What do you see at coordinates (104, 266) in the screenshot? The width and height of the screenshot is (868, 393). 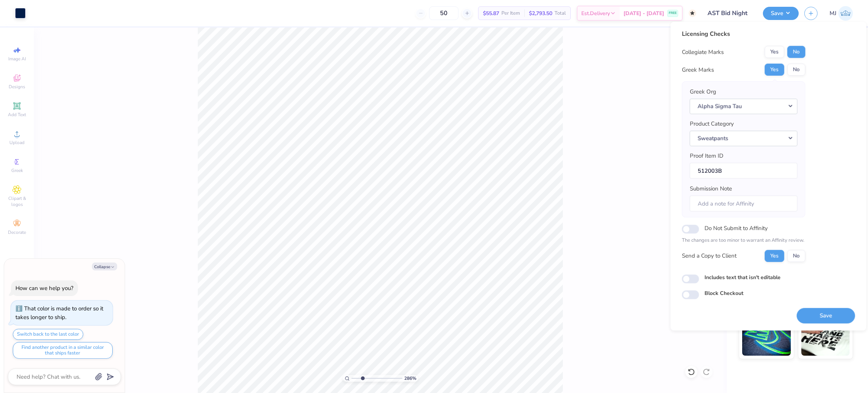 I see `button: Collapse` at bounding box center [104, 266].